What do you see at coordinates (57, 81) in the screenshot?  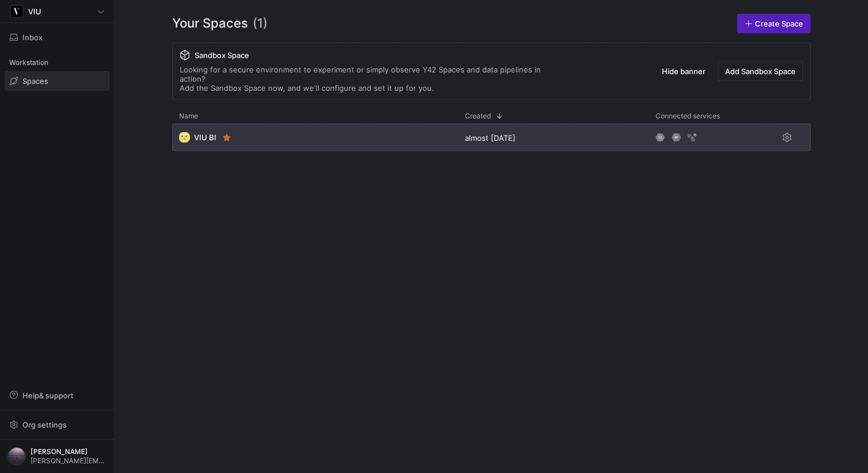 I see `a: Spaces` at bounding box center [57, 81].